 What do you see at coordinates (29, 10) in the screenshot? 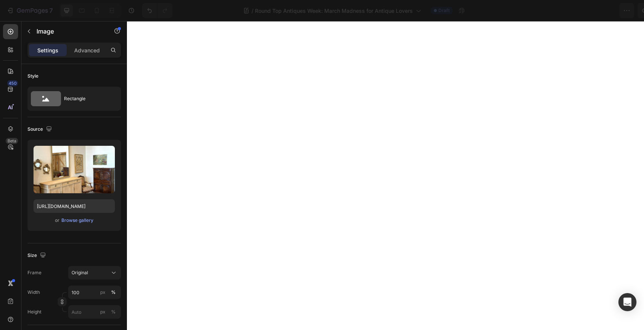
I see `button: 7` at bounding box center [29, 10].